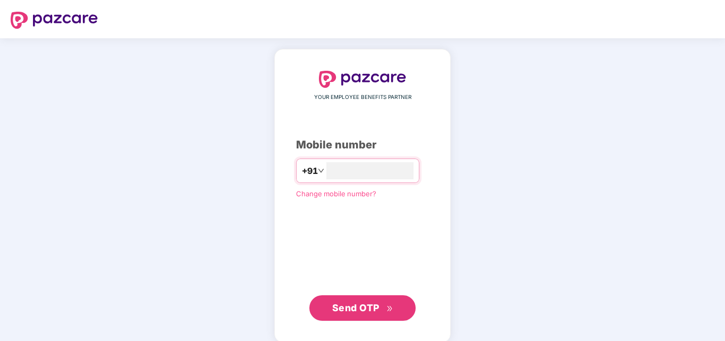 The image size is (725, 341). Describe the element at coordinates (355, 307) in the screenshot. I see `span: Send OTP` at that location.